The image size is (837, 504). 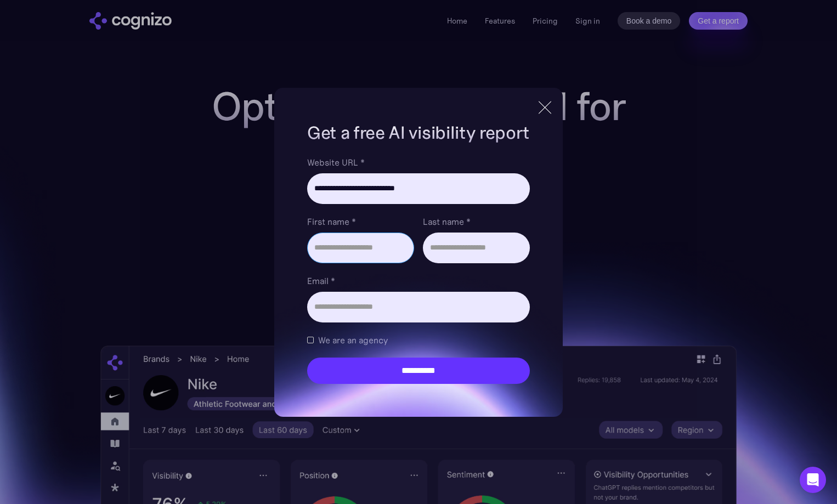 I want to click on h1: Get a free AI visibility report, so click(x=418, y=132).